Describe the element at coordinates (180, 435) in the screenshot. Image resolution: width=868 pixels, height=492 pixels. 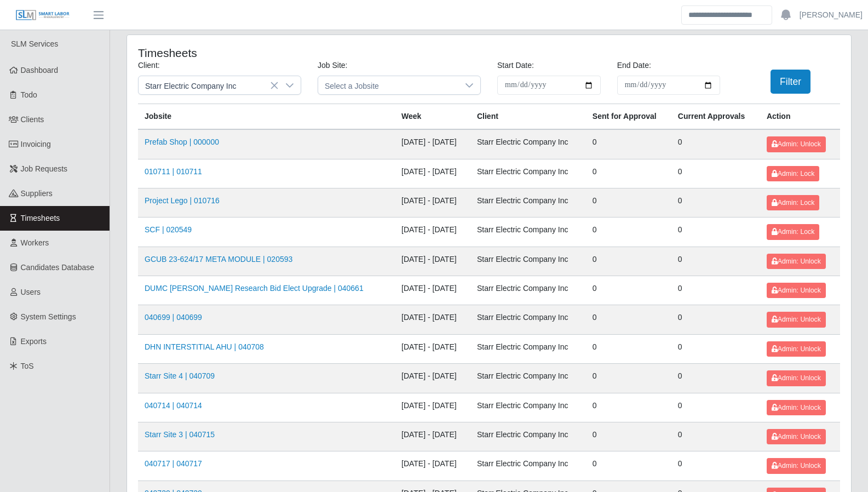
I see `a: Starr Site 3 | 040715` at that location.